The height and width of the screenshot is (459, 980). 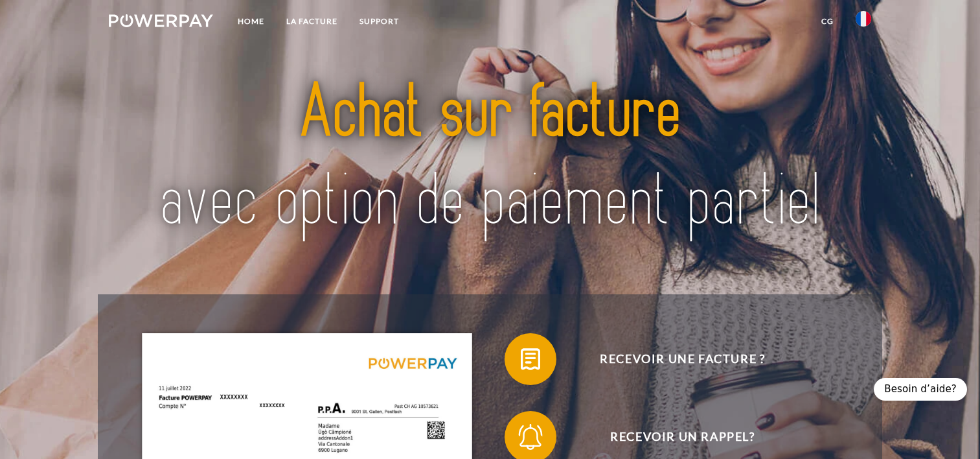 I want to click on a: Recevoir une facture ?, so click(x=673, y=359).